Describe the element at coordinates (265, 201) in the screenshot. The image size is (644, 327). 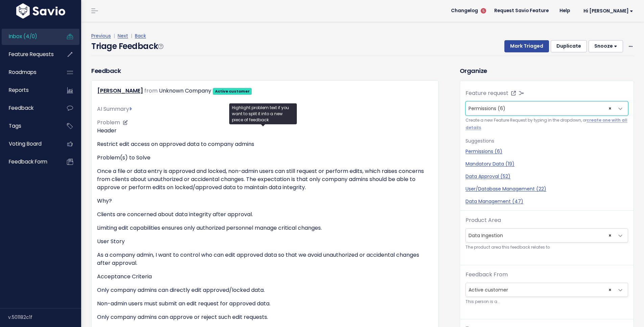
I see `p: Why?` at that location.